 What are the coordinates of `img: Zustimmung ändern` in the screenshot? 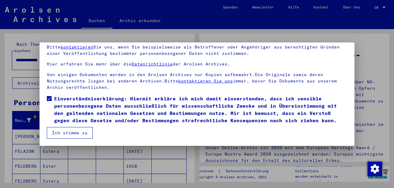 It's located at (375, 169).